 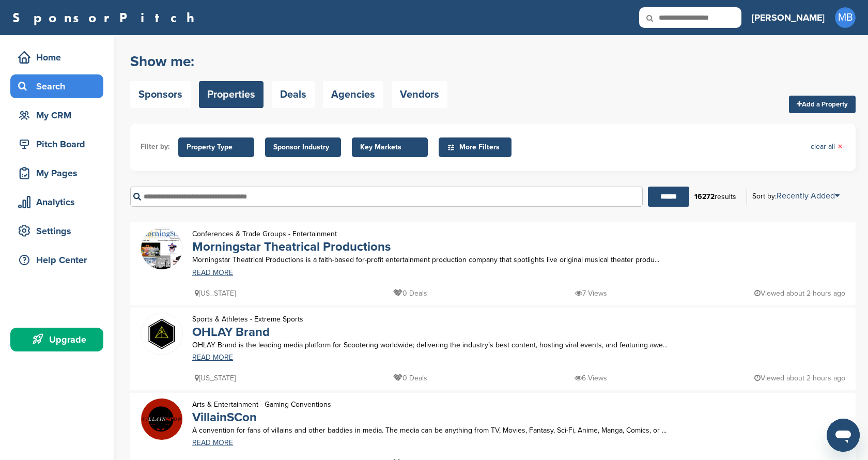 What do you see at coordinates (60, 339) in the screenshot?
I see `div: Upgrade` at bounding box center [60, 339].